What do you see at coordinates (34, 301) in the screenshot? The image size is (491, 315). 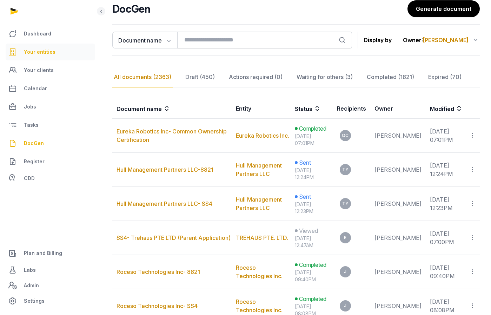 I see `span: Settings` at bounding box center [34, 301].